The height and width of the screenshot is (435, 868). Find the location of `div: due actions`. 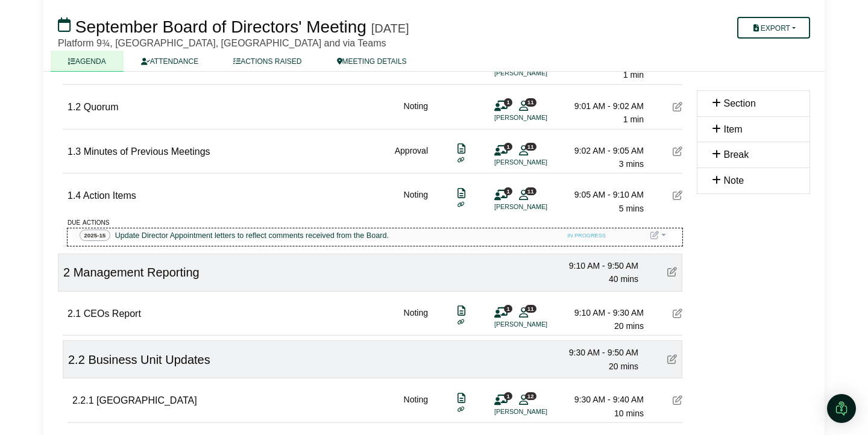

div: due actions is located at coordinates (375, 221).